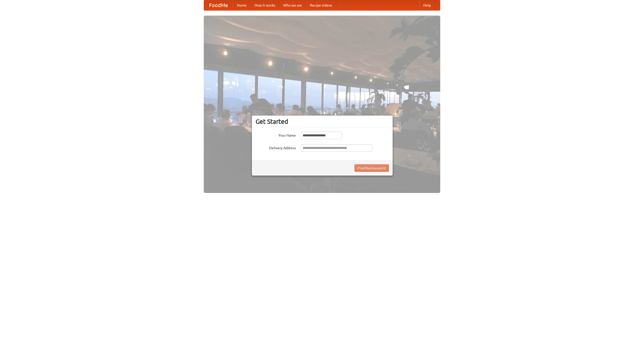  I want to click on a: Who we are, so click(292, 5).